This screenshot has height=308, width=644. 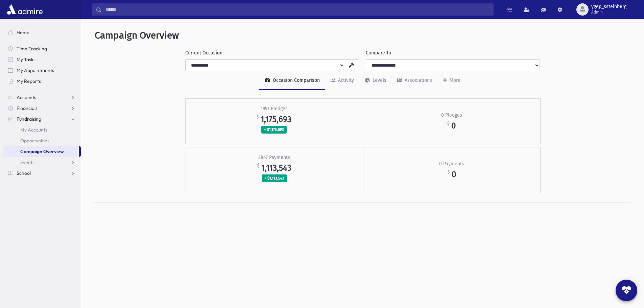 I want to click on input: Search, so click(x=298, y=9).